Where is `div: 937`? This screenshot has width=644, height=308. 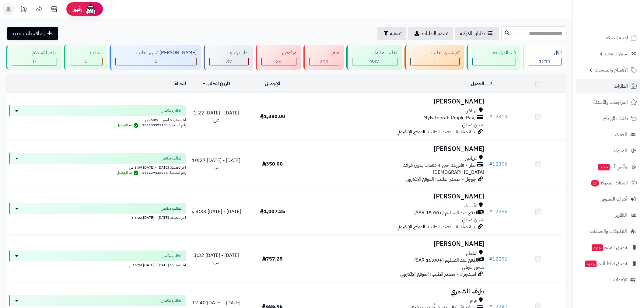
div: 937 is located at coordinates (374, 61).